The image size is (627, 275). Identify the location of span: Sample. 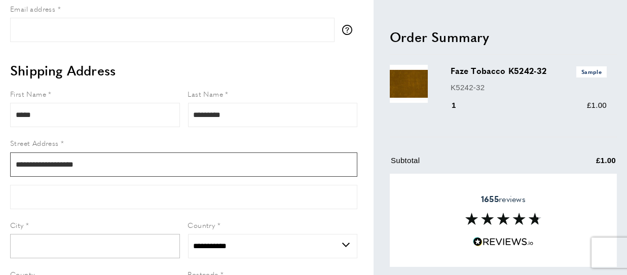
(592, 72).